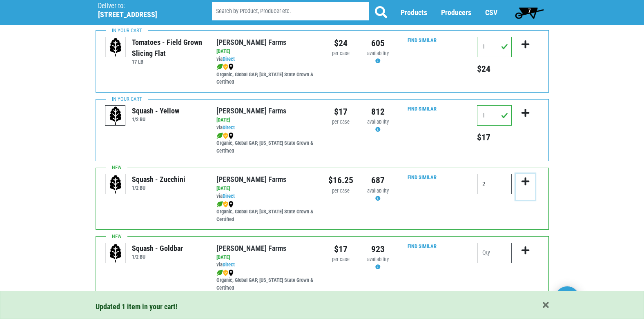 The image size is (644, 319). What do you see at coordinates (145, 6) in the screenshot?
I see `p: Deliver to:` at bounding box center [145, 6].